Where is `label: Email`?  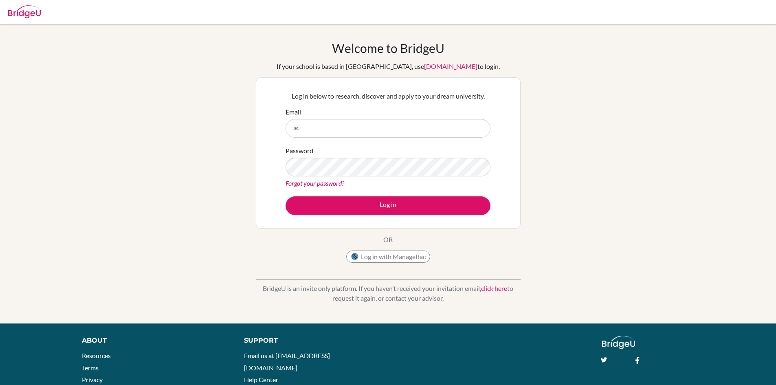
label: Email is located at coordinates (293, 112).